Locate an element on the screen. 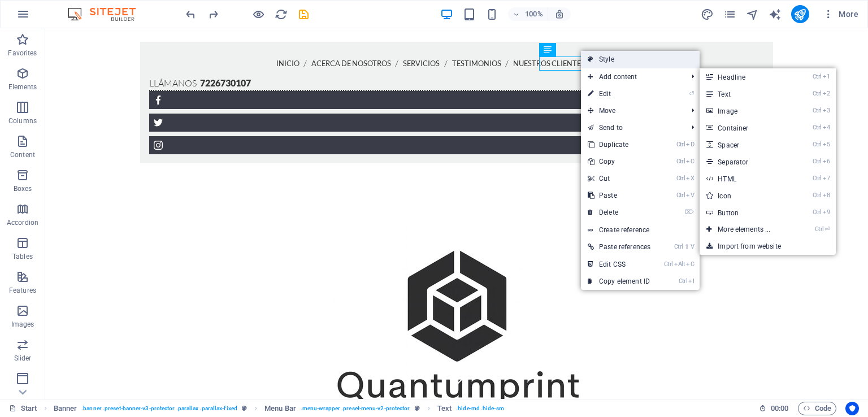 This screenshot has width=868, height=417. a: Ctrl7HTML is located at coordinates (746, 179).